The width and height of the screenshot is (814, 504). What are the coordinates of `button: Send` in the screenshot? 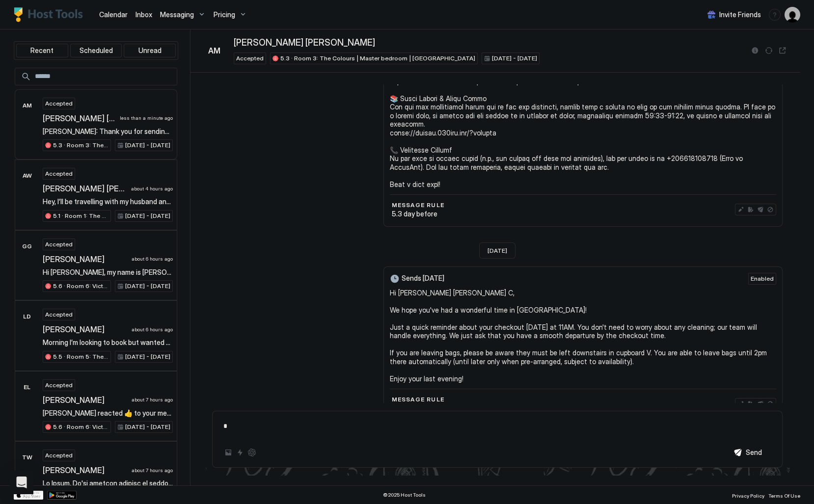 It's located at (748, 452).